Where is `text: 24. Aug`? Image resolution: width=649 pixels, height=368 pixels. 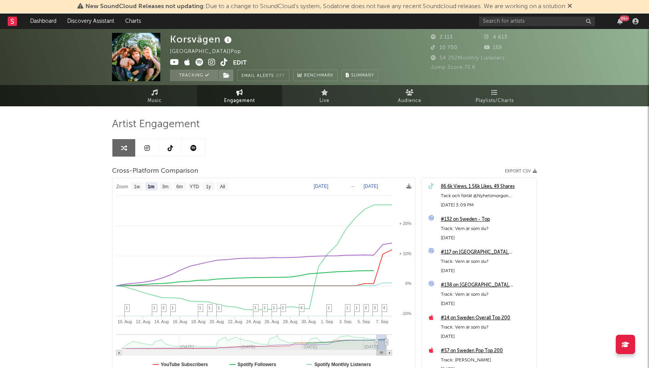 text: 24. Aug is located at coordinates (253, 321).